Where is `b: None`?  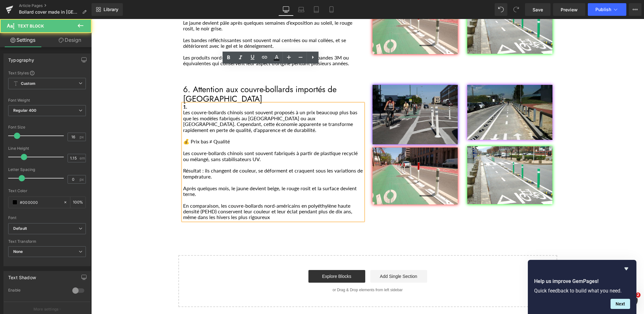 b: None is located at coordinates (18, 251).